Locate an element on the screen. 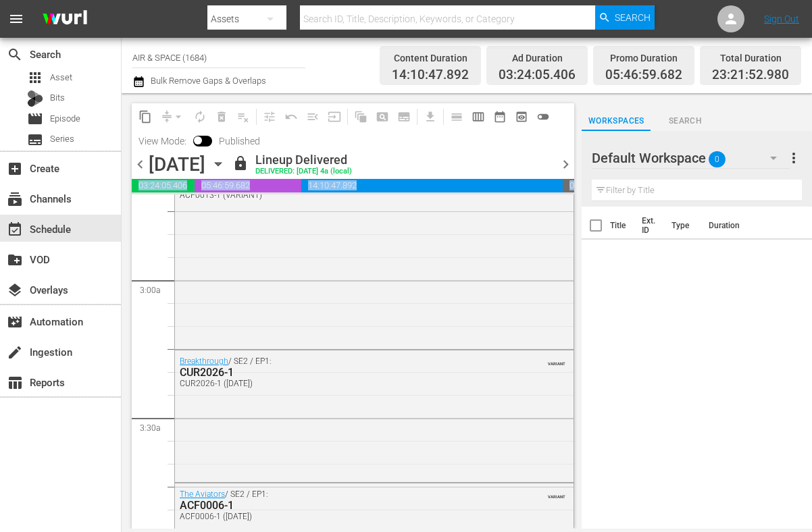  span: 00:38:07.020 is located at coordinates (568, 186).